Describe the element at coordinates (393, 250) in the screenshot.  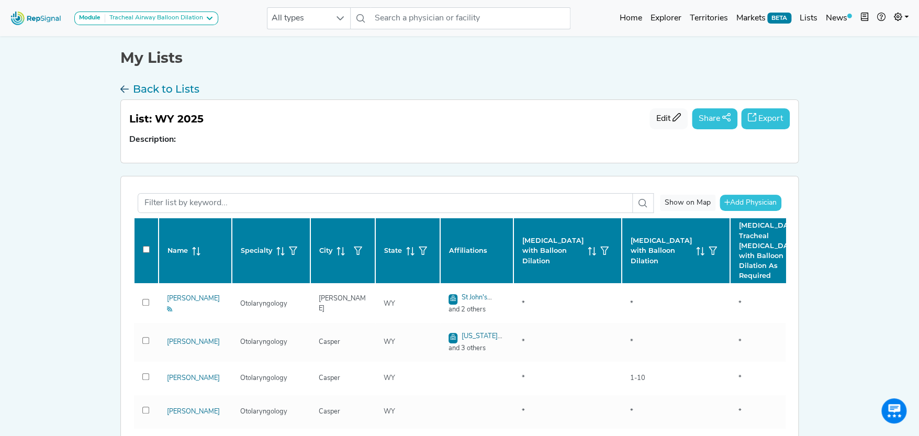
I see `span: State` at that location.